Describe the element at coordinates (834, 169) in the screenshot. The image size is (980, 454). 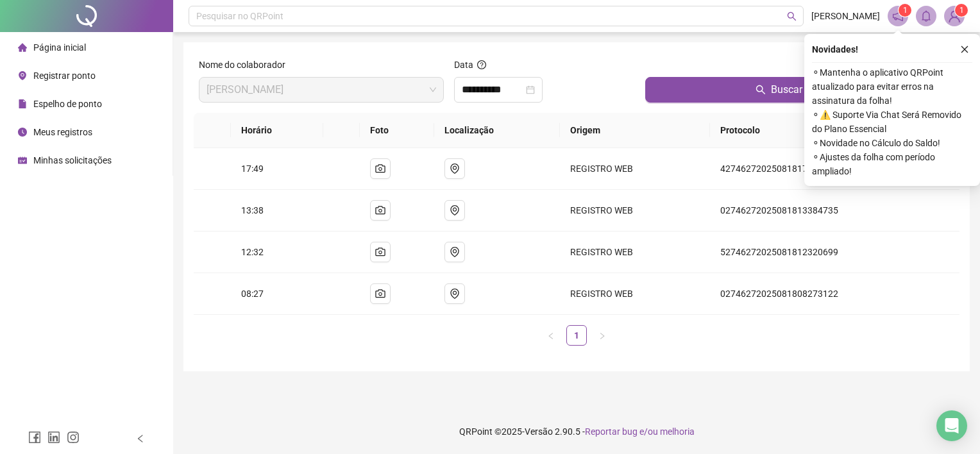
I see `td: 42746272025081817493210` at that location.